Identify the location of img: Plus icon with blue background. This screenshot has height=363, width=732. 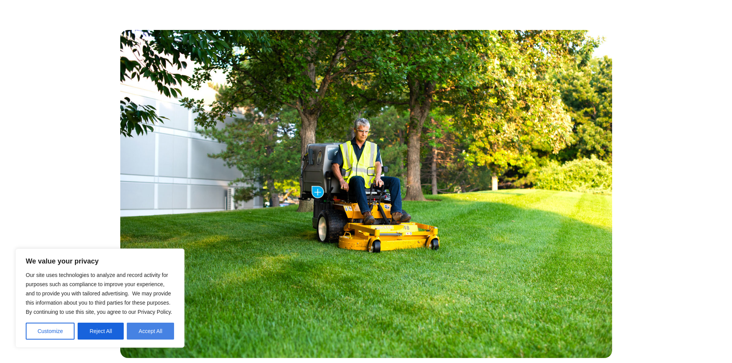
(318, 192).